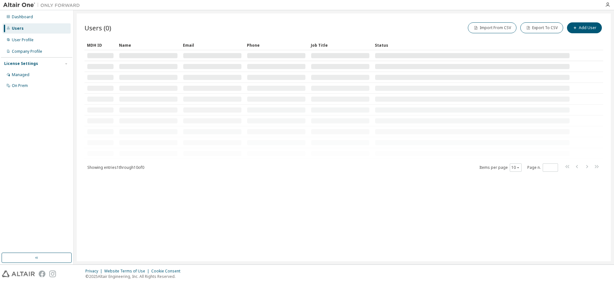 This screenshot has height=283, width=614. What do you see at coordinates (20, 86) in the screenshot?
I see `div: On Prem` at bounding box center [20, 86].